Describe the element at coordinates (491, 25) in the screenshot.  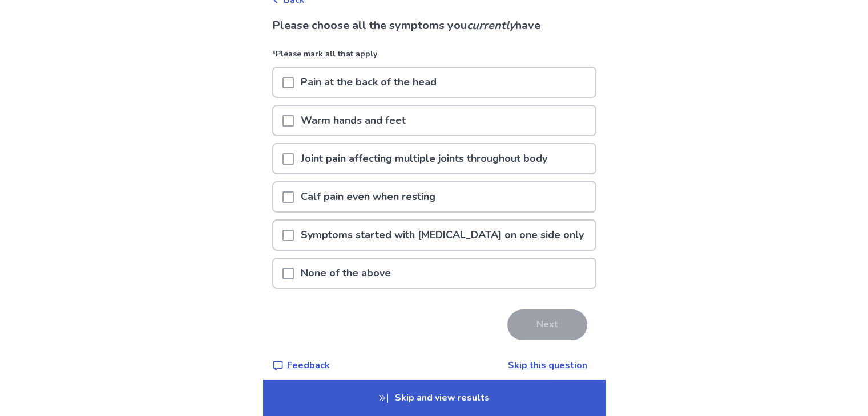
I see `i: currently` at that location.